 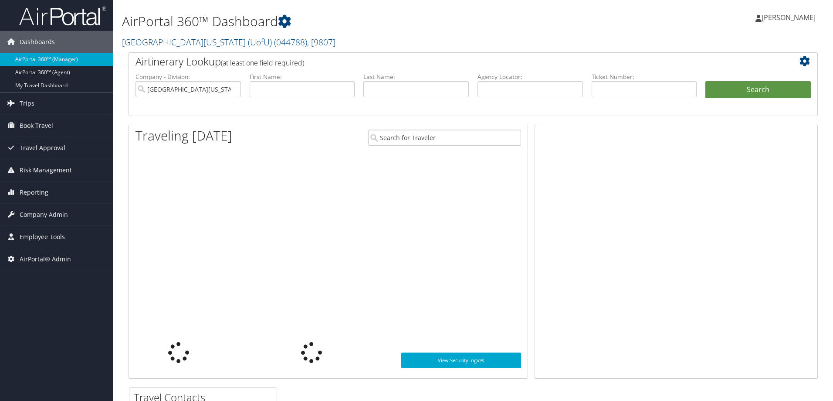 What do you see at coordinates (27, 103) in the screenshot?
I see `span: Trips` at bounding box center [27, 103].